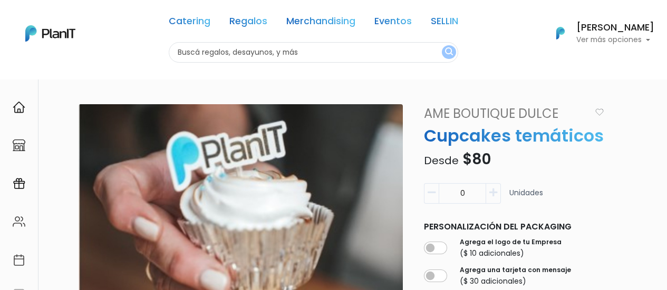 The image size is (667, 290). What do you see at coordinates (515, 282) in the screenshot?
I see `p: ($ 30 adicionales)` at bounding box center [515, 282].